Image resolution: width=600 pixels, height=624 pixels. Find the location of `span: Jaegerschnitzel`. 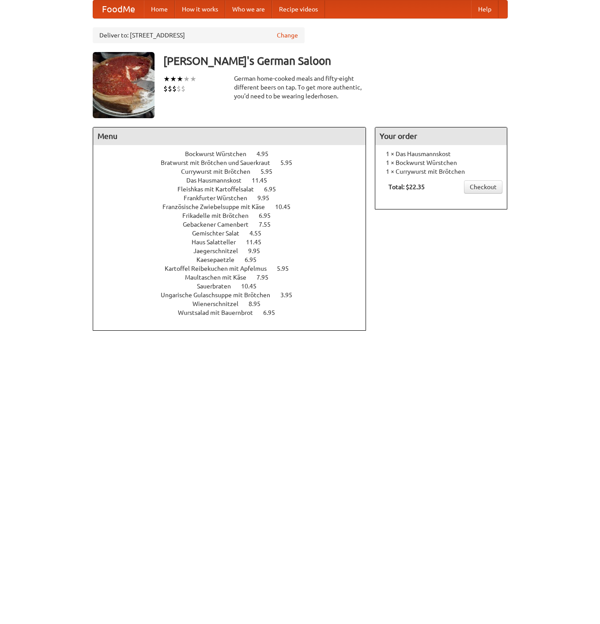

span: Jaegerschnitzel is located at coordinates (220, 251).